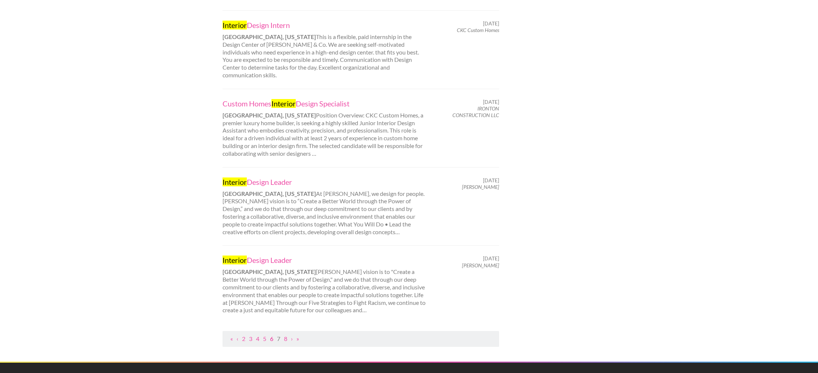 Image resolution: width=818 pixels, height=373 pixels. I want to click on a: Page 4, so click(258, 338).